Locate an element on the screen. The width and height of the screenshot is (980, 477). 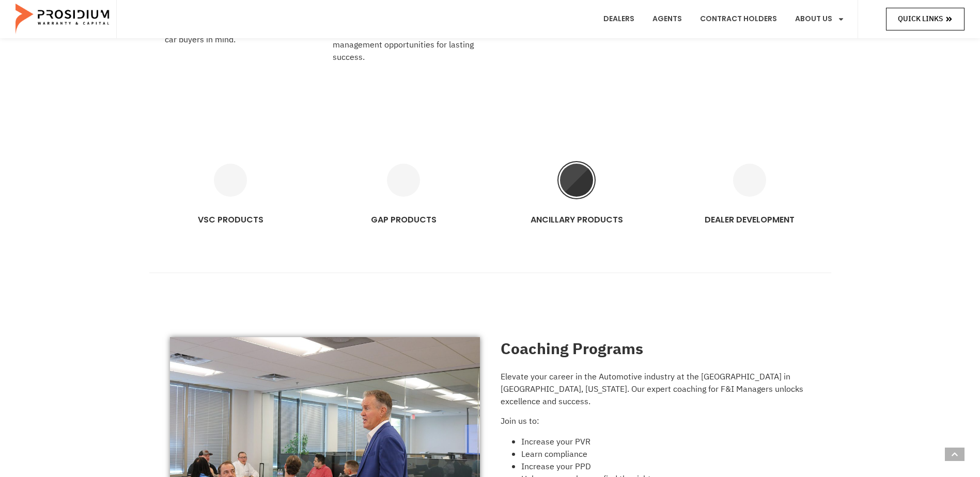
h2: Coaching Programs is located at coordinates (656, 348).